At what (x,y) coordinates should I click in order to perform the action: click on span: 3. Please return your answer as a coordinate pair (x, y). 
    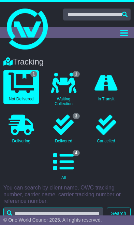
    Looking at the image, I should click on (76, 116).